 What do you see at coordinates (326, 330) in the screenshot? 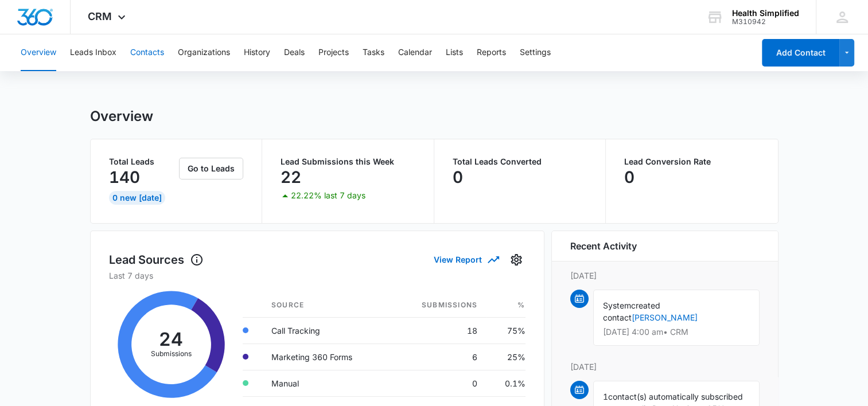
I see `td: Call Tracking` at bounding box center [326, 330].